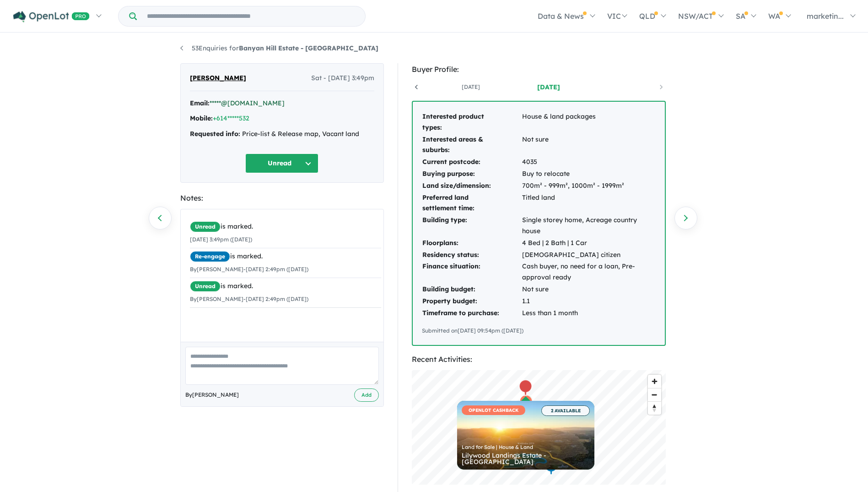  Describe the element at coordinates (589, 243) in the screenshot. I see `td: 4 Bed | 2 Bath | 1 Car` at that location.